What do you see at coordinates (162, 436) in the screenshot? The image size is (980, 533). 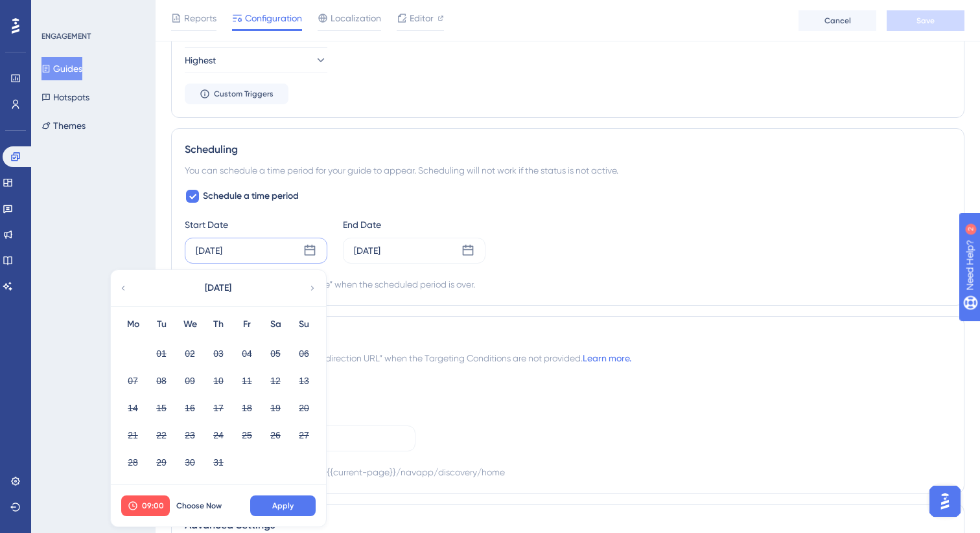 I see `button: 22` at bounding box center [162, 436].